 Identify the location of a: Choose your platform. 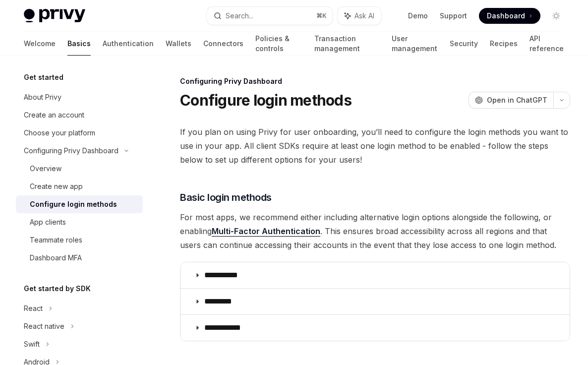
(79, 133).